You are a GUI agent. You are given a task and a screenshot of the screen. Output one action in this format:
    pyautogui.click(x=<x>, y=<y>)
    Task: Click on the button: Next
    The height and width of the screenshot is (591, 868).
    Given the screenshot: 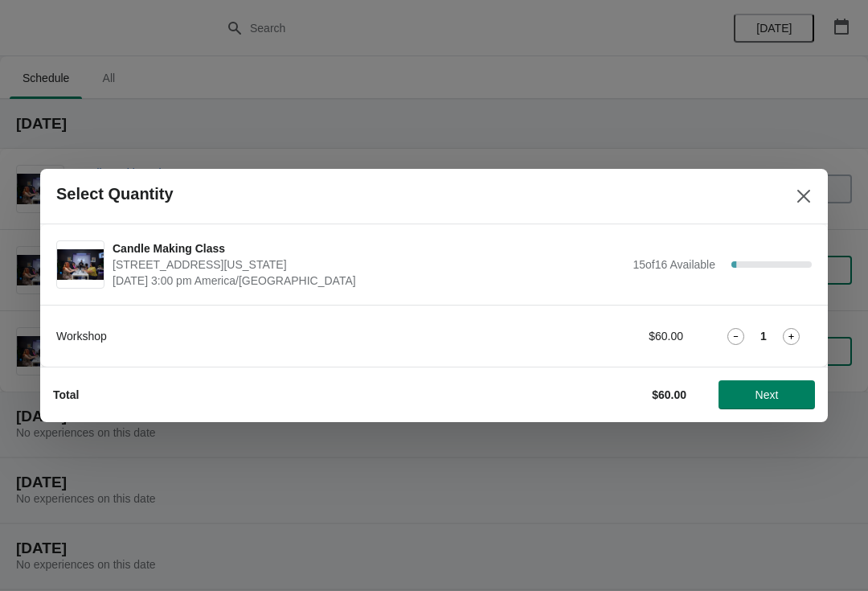 What is the action you would take?
    pyautogui.click(x=767, y=395)
    